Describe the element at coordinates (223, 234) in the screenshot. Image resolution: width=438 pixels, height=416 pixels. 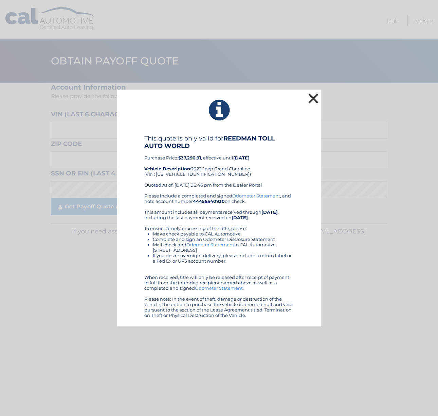
I see `li: Make check payable to CAL Automotive` at that location.